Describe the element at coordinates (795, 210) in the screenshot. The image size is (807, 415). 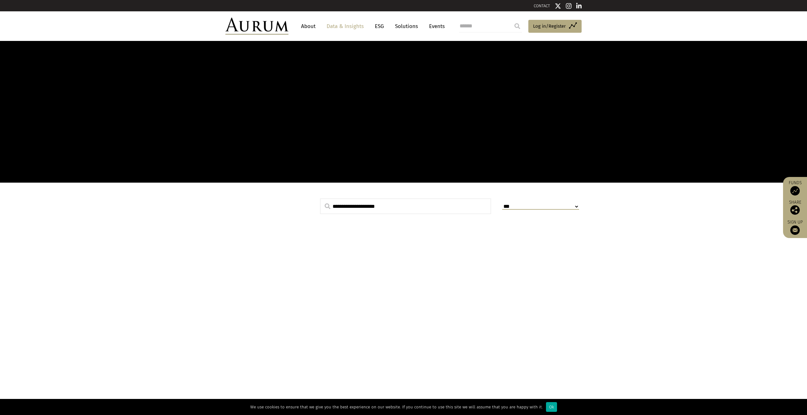
I see `img: Share this post` at that location.